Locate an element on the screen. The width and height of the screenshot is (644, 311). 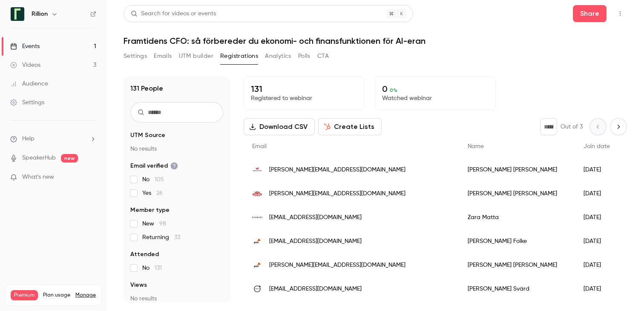
button: Registrations is located at coordinates (239, 56).